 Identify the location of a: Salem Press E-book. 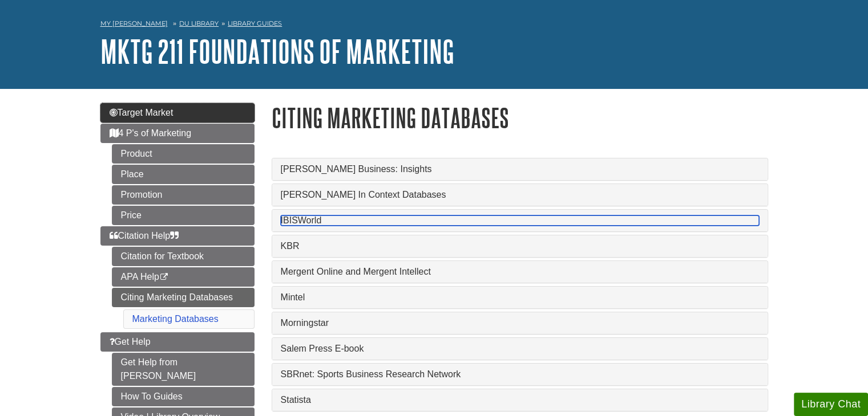
(520, 349).